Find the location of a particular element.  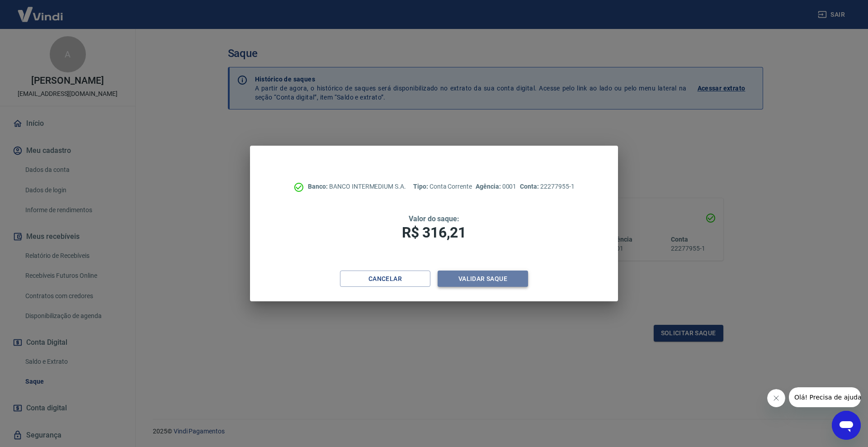

span: Conta: is located at coordinates (530, 187).